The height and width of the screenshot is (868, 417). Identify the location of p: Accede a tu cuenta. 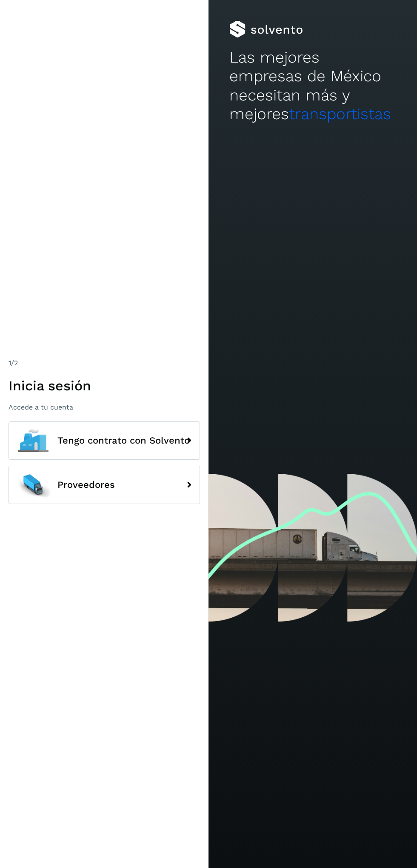
(104, 408).